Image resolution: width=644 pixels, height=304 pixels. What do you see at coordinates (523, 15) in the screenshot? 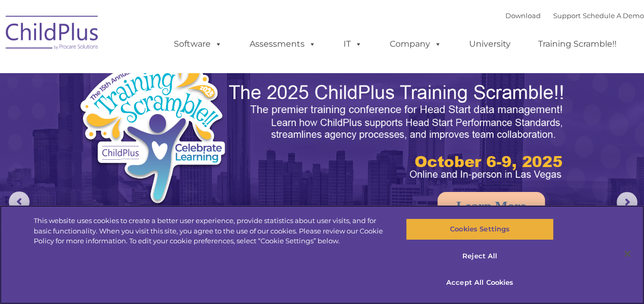
I see `a: Download` at bounding box center [523, 15].